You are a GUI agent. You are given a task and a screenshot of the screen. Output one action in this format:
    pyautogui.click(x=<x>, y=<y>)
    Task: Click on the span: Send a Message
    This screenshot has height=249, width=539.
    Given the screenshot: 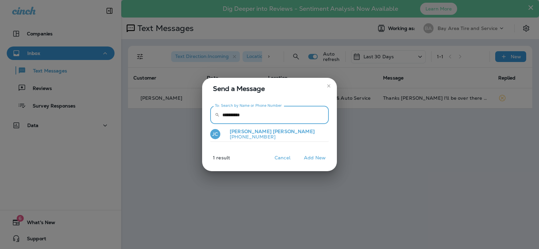 What is the action you would take?
    pyautogui.click(x=271, y=89)
    